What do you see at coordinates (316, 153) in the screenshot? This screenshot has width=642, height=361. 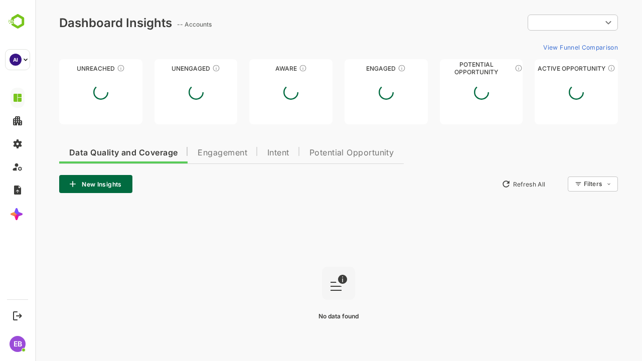 I see `span: Potential Opportunity` at bounding box center [316, 153].